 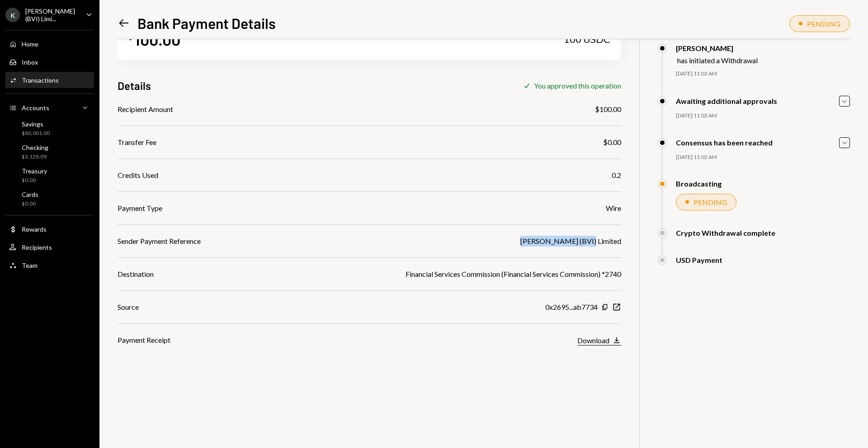 What do you see at coordinates (50, 265) in the screenshot?
I see `a: Team` at bounding box center [50, 265].